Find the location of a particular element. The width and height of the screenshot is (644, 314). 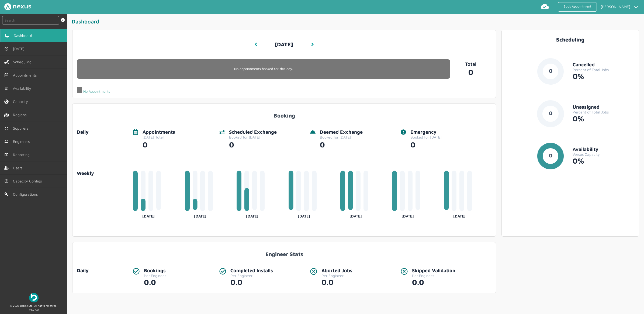

span: Suppliers is located at coordinates (21, 128).